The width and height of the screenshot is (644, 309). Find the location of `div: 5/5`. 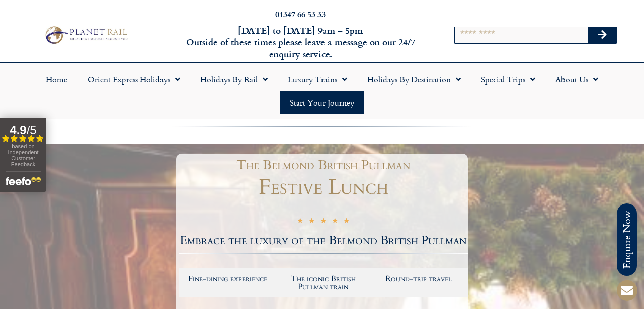

div: 5/5 is located at coordinates (323, 221).